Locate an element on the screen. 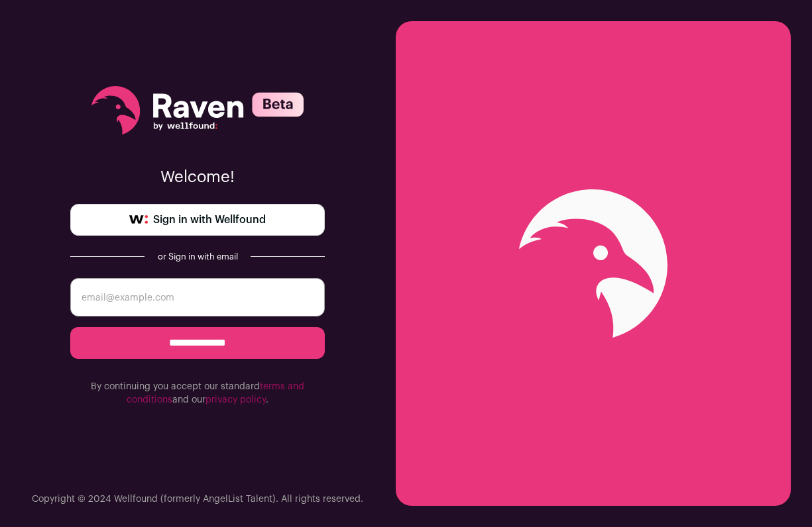 The width and height of the screenshot is (812, 527). a: Sign in with Wellfound is located at coordinates (197, 220).